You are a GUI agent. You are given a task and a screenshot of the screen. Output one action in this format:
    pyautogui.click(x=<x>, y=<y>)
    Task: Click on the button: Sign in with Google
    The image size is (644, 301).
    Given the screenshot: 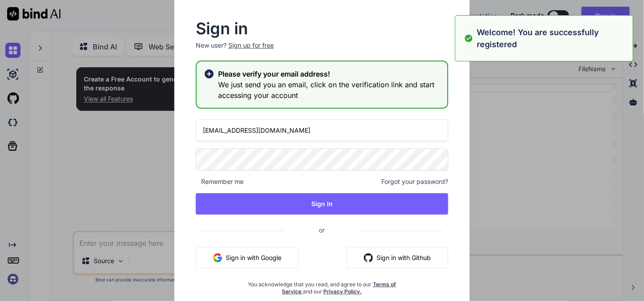 What is the action you would take?
    pyautogui.click(x=247, y=257)
    